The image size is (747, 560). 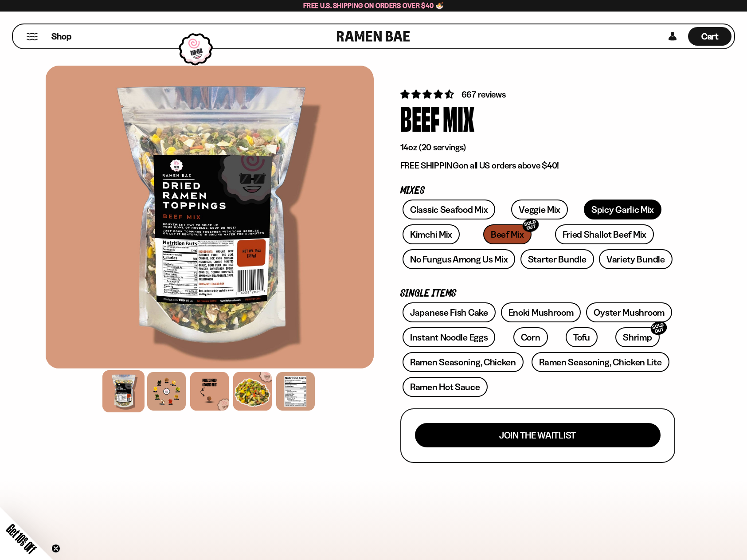 I want to click on p: Single Items, so click(x=538, y=294).